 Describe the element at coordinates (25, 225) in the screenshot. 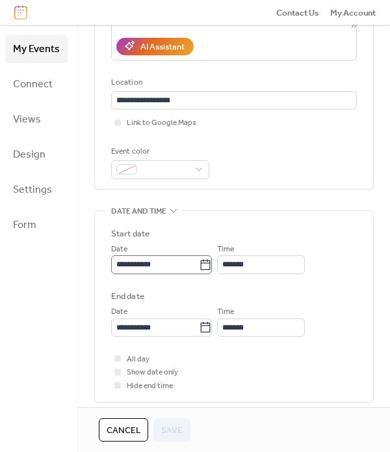

I see `span: Form` at that location.